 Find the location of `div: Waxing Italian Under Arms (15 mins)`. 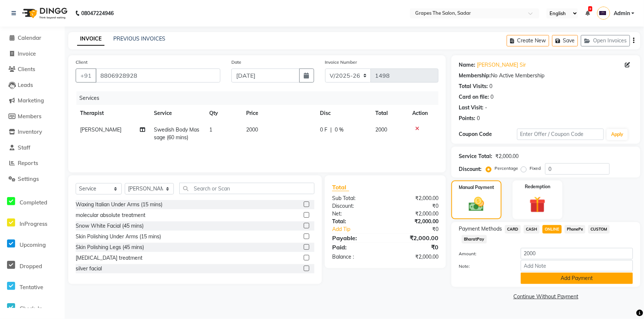

div: Waxing Italian Under Arms (15 mins) is located at coordinates (119, 204).